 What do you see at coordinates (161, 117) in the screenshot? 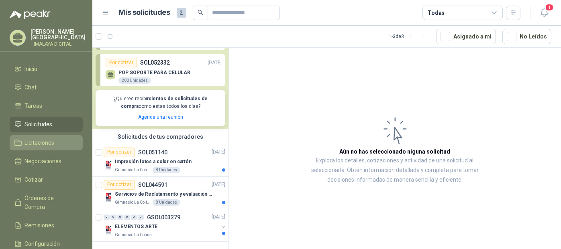
I see `a: Agenda una reunión` at bounding box center [161, 117].